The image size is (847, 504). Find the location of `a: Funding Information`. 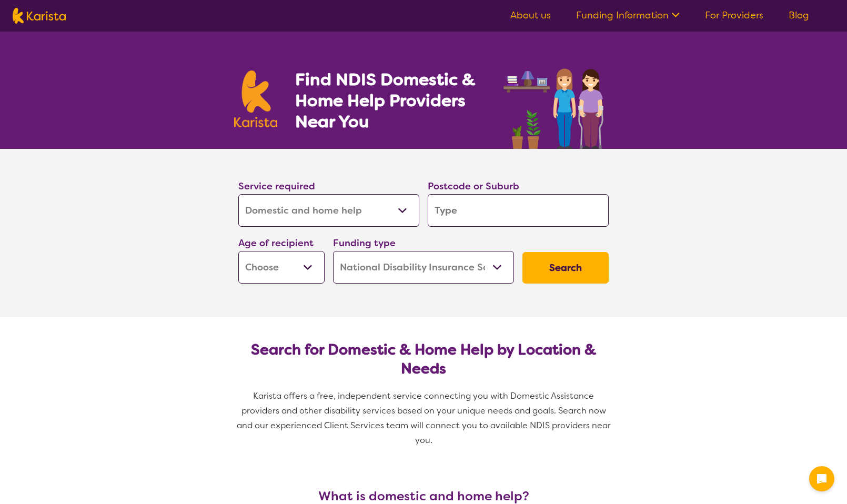

a: Funding Information is located at coordinates (628, 15).